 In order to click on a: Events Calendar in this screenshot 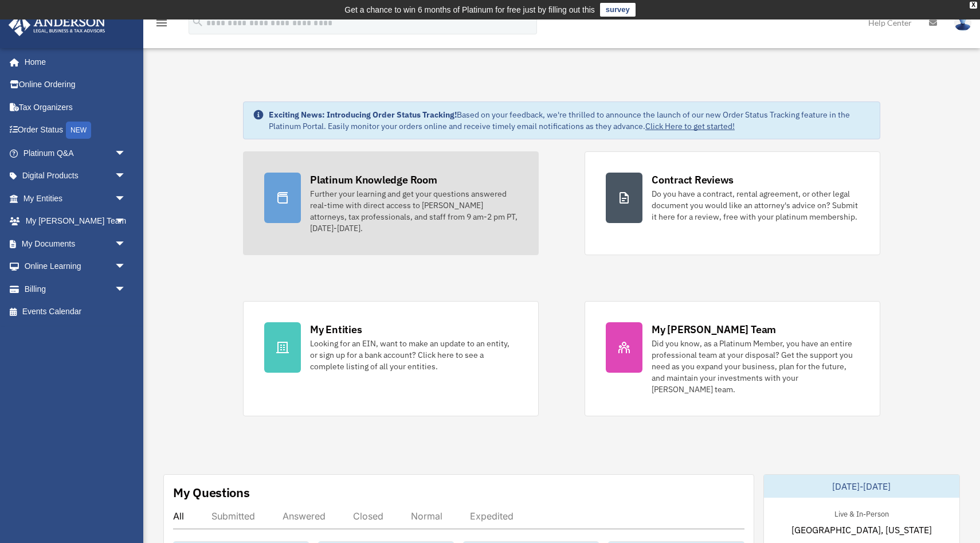, I will do `click(75, 312)`.